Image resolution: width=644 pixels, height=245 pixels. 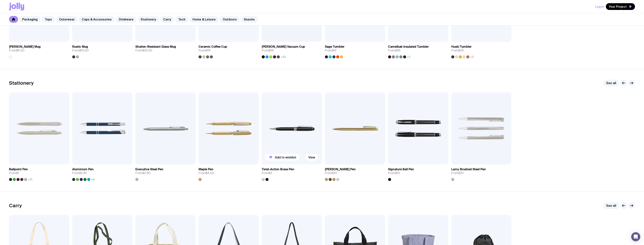 What do you see at coordinates (210, 173) in the screenshot?
I see `span: $4.50` at bounding box center [210, 173].